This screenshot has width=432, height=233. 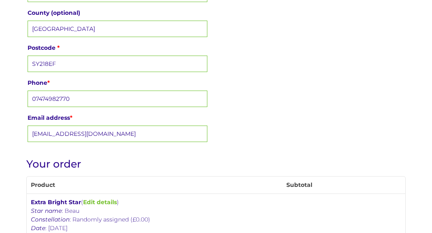 What do you see at coordinates (100, 202) in the screenshot?
I see `a: Edit details` at bounding box center [100, 202].